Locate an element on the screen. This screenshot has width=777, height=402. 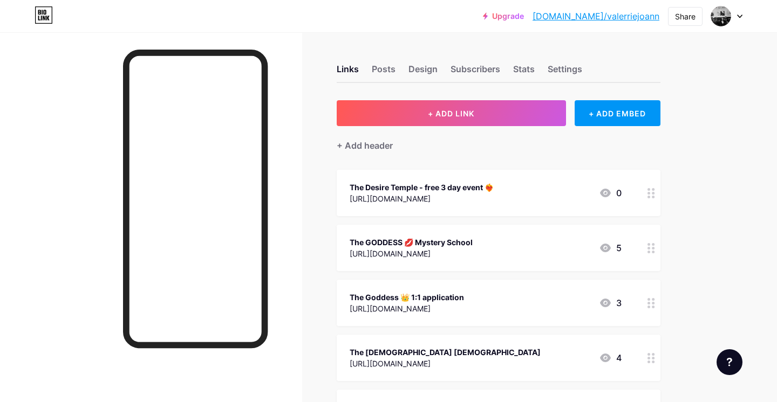
div: + Add header is located at coordinates (365, 146).